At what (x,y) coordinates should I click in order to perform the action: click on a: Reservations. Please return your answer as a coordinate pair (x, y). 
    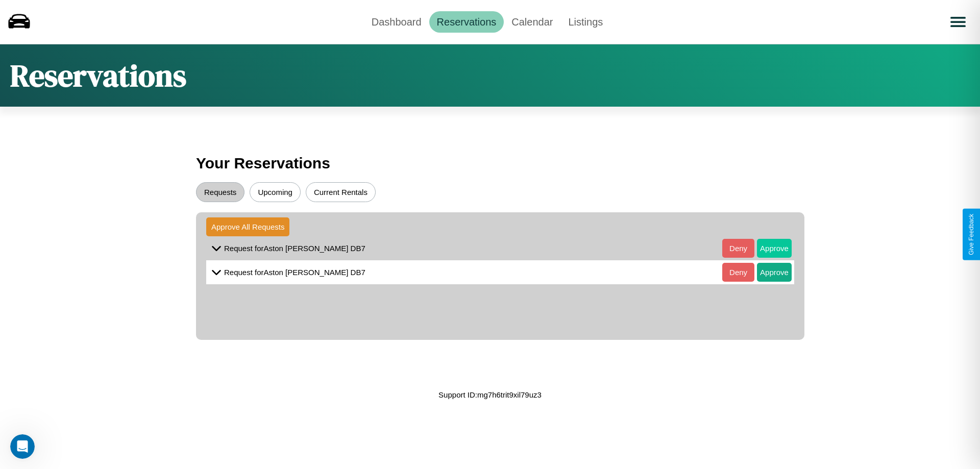
    Looking at the image, I should click on (467, 22).